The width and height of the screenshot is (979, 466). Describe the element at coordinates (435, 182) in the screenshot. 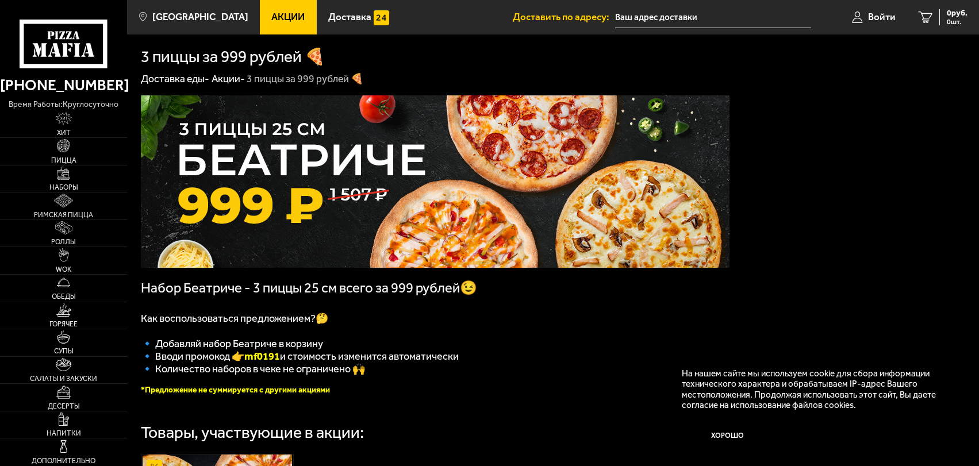

I see `img: 1024x1024` at that location.